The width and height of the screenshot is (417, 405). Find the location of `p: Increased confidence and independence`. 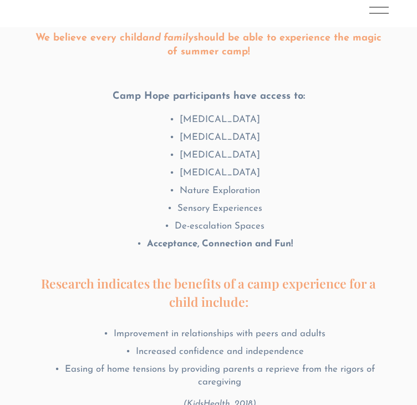

p: Increased confidence and independence is located at coordinates (220, 352).